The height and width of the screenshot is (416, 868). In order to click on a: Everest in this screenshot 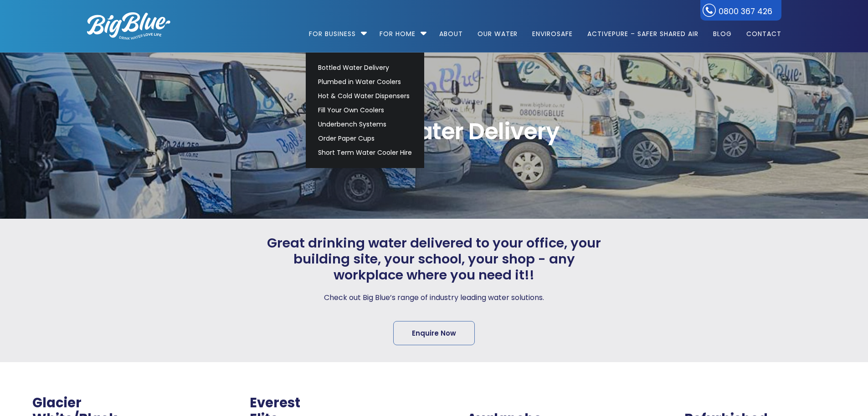, I will do `click(275, 403)`.